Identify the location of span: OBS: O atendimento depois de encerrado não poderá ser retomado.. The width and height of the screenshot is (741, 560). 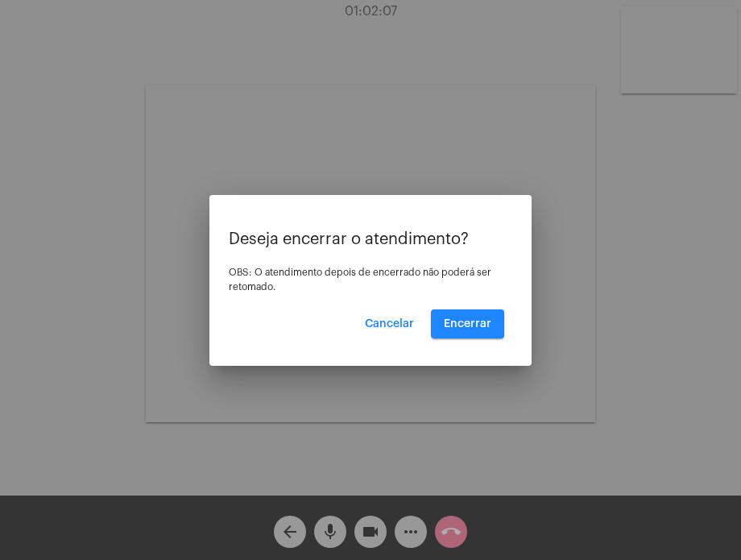
(360, 280).